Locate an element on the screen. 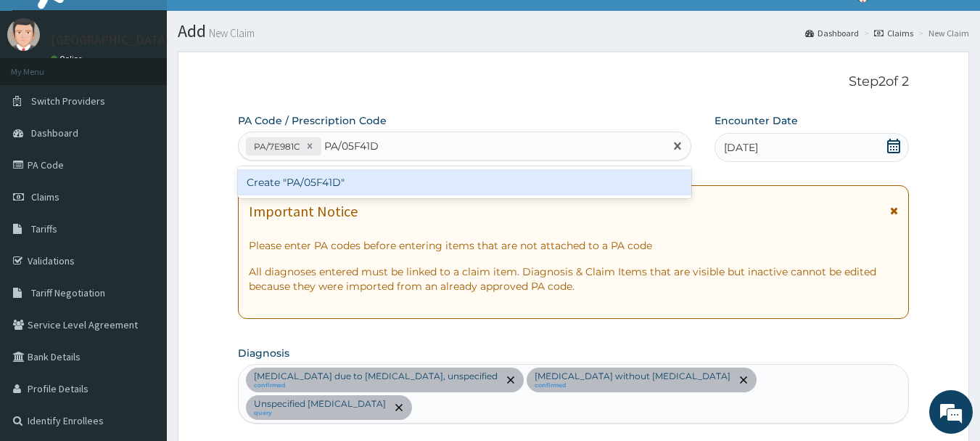 Image resolution: width=980 pixels, height=441 pixels. p: Please enter PA codes before entering items that are not attached to a PA code is located at coordinates (574, 245).